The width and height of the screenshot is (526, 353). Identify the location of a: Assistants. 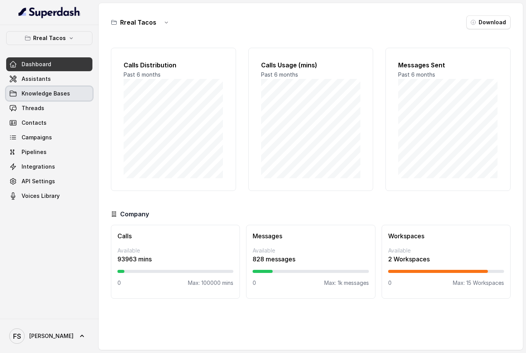
(49, 79).